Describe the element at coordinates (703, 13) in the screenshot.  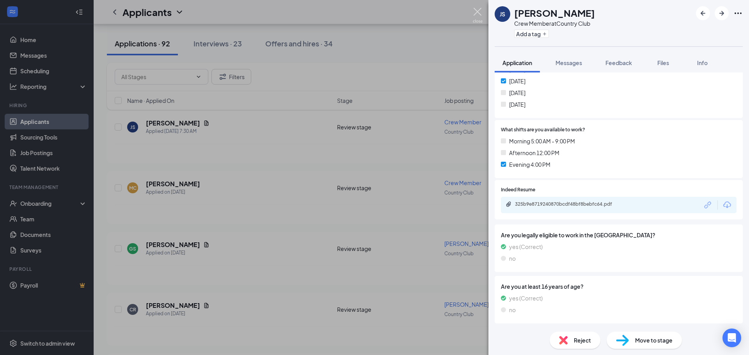
I see `button: ArrowLeftNew` at that location.